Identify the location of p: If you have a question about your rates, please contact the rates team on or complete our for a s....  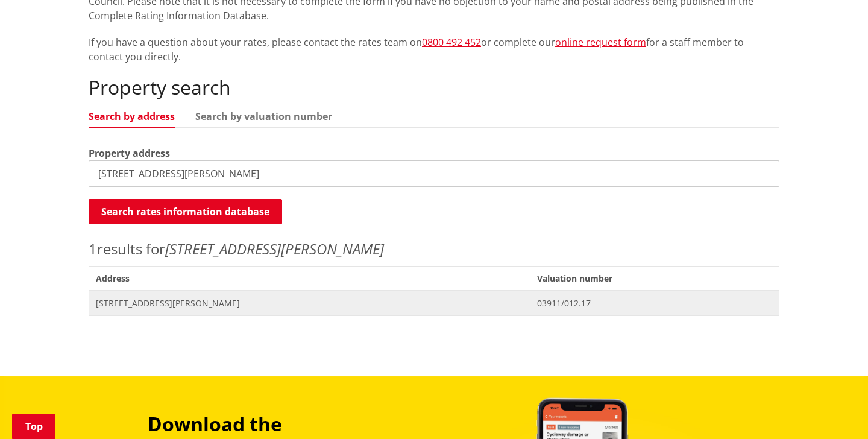
(434, 49).